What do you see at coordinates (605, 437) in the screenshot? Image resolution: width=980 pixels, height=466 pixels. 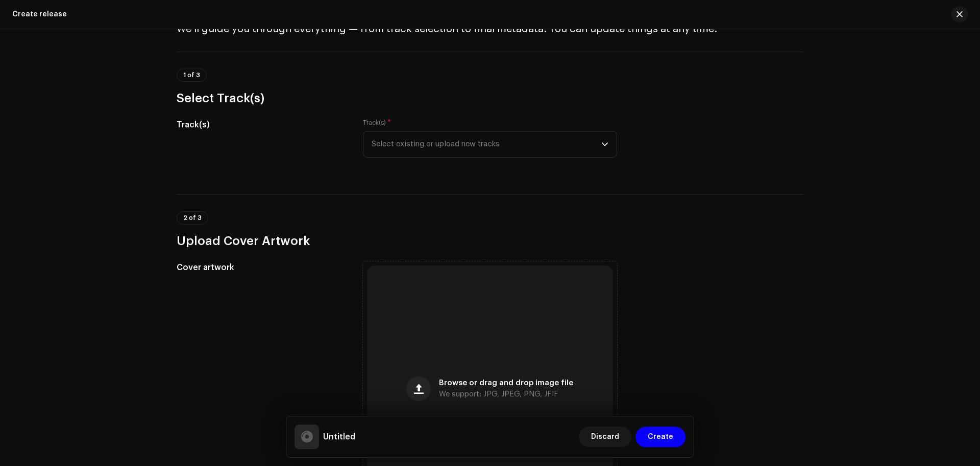 I see `span: Discard` at bounding box center [605, 437].